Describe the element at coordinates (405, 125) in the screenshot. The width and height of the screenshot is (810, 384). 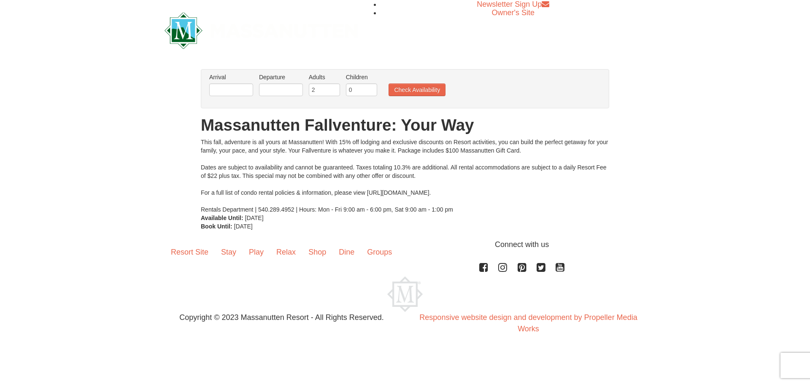
I see `h1: Massanutten Fallventure: Your Way` at that location.